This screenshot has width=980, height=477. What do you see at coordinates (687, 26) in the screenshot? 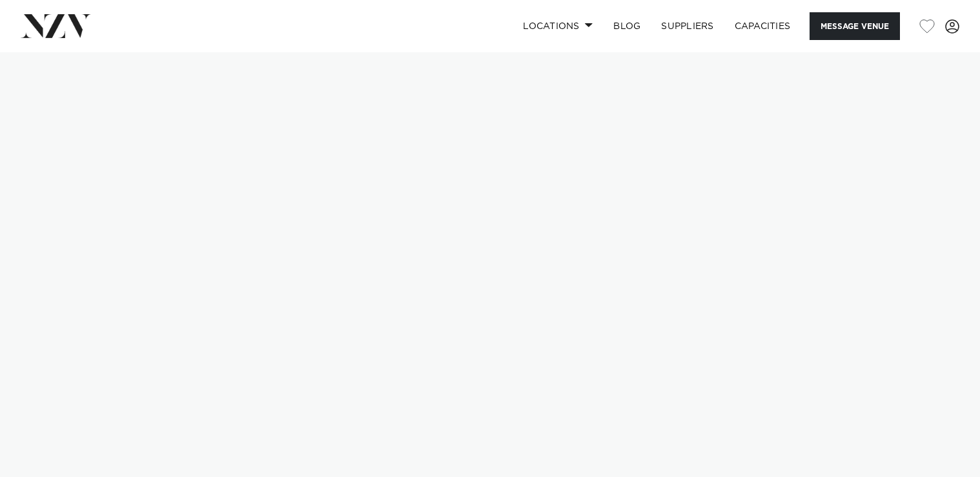
I see `a: SUPPLIERS` at bounding box center [687, 26].